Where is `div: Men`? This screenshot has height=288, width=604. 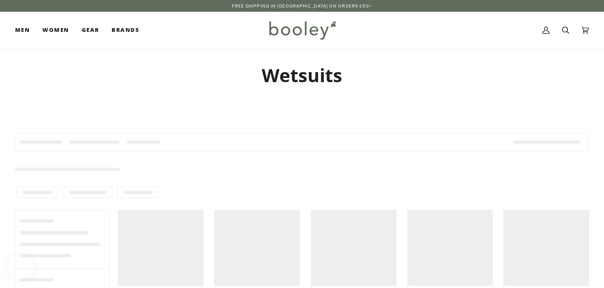 div: Men is located at coordinates (26, 30).